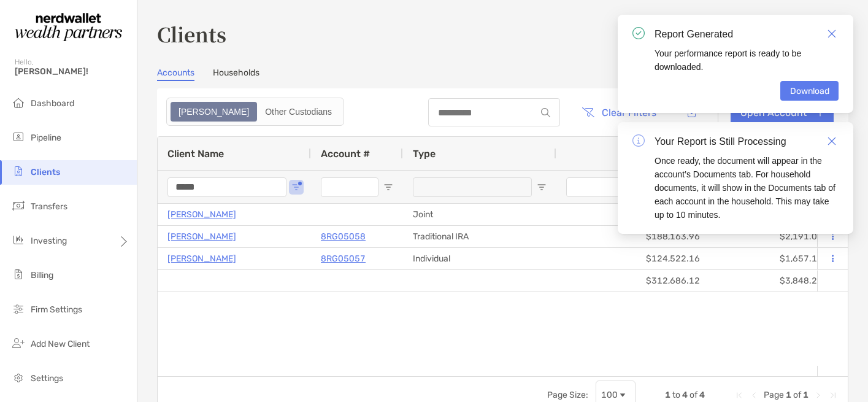  Describe the element at coordinates (236, 74) in the screenshot. I see `a: Households` at that location.